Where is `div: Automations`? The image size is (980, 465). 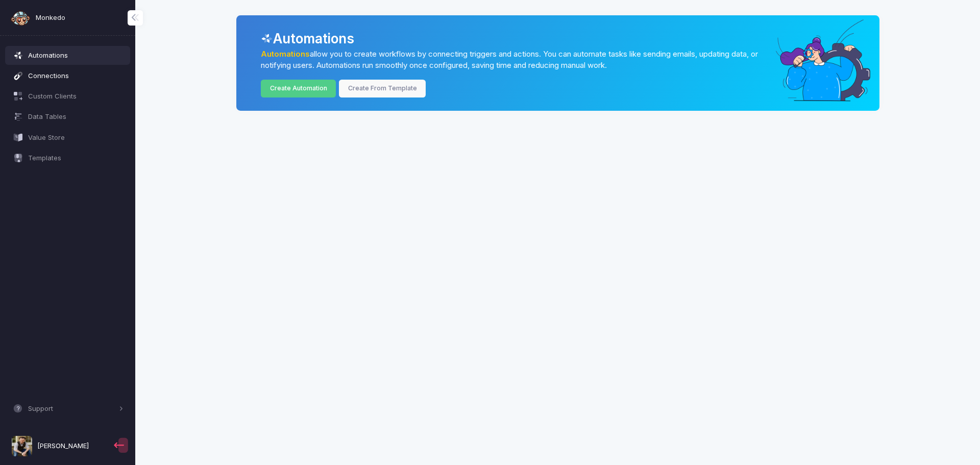
div: Automations is located at coordinates (562, 38).